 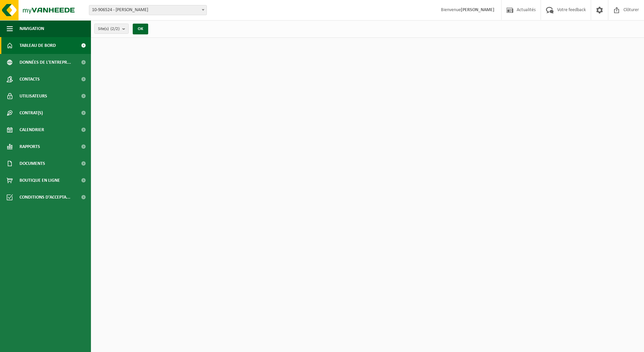 What do you see at coordinates (32, 163) in the screenshot?
I see `span: Documents` at bounding box center [32, 163].